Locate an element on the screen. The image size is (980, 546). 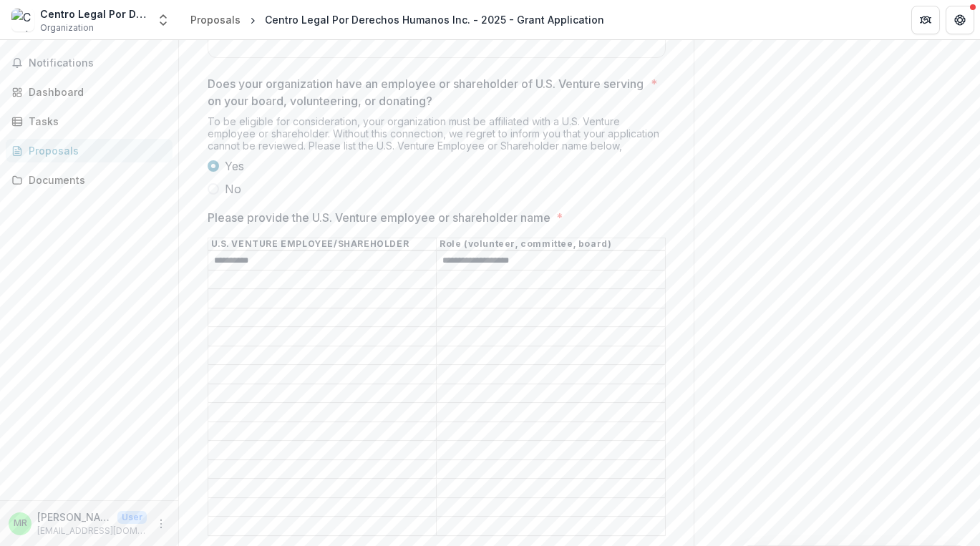
button: Open entity switcher is located at coordinates (163, 20).